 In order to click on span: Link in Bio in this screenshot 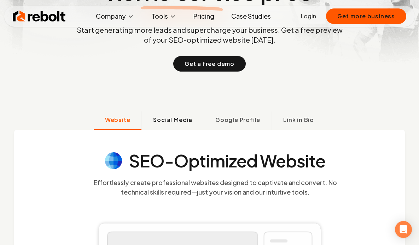, I will do `click(298, 120)`.